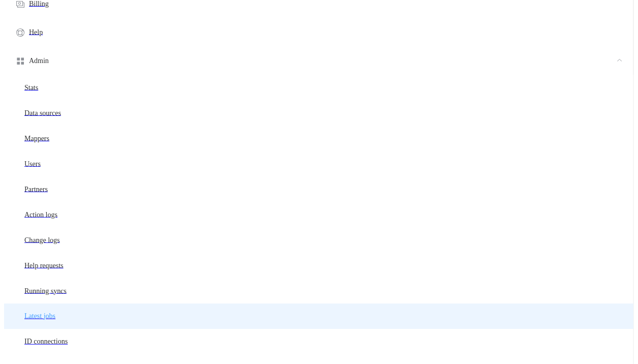 This screenshot has height=364, width=638. What do you see at coordinates (318, 316) in the screenshot?
I see `a: Latest jobs` at bounding box center [318, 316].